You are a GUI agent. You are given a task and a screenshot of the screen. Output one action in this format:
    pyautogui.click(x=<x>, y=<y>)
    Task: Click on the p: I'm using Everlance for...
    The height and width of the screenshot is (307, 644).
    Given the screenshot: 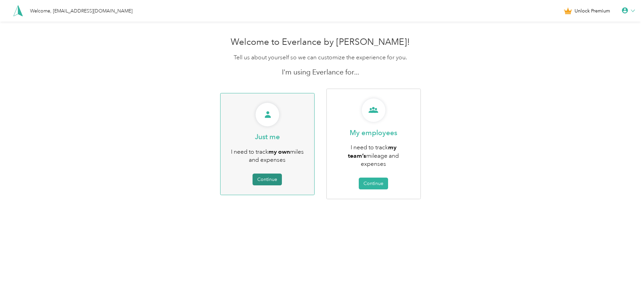 What is the action you would take?
    pyautogui.click(x=320, y=72)
    